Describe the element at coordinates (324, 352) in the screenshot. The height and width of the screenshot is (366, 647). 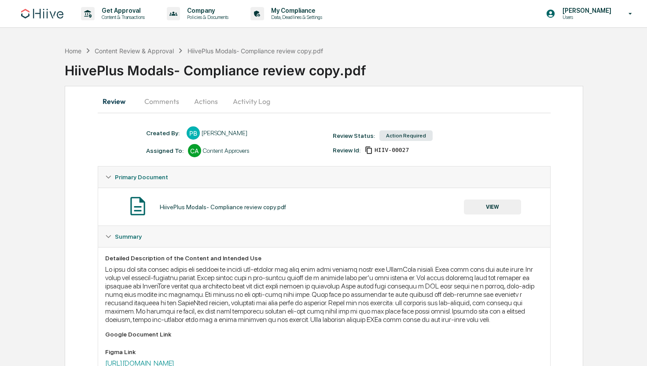
I see `div: Figma Link` at that location.